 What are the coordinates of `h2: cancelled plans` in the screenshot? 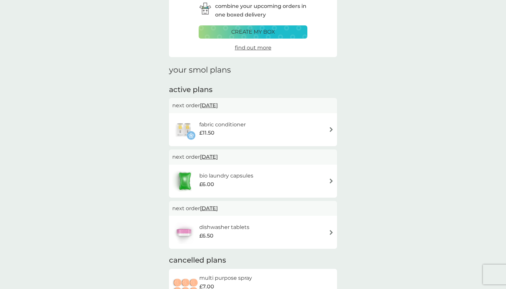 It's located at (253, 260).